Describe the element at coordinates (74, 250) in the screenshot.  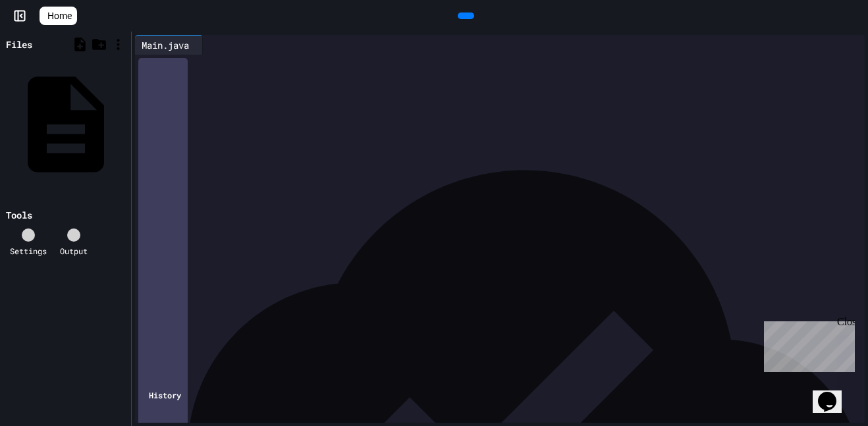
I see `div: Output` at that location.